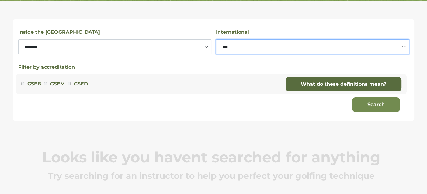 Image resolution: width=427 pixels, height=194 pixels. What do you see at coordinates (58, 84) in the screenshot?
I see `label: GSEM` at bounding box center [58, 84].